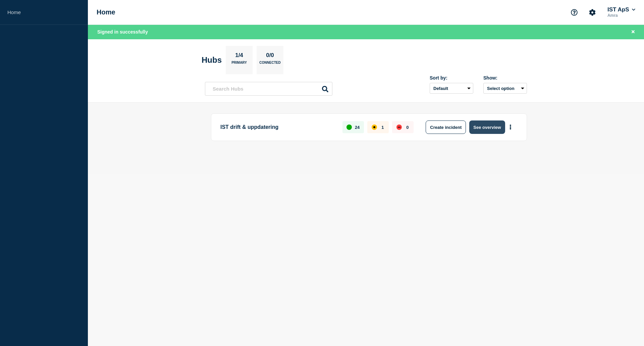 Image resolution: width=644 pixels, height=346 pixels. What do you see at coordinates (592, 13) in the screenshot?
I see `button: Account settings` at bounding box center [592, 13].